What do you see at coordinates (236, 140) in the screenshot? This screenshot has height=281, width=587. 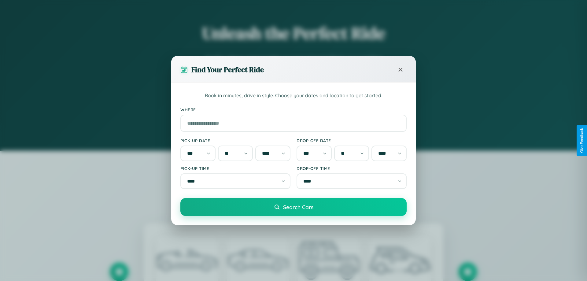 I see `label: Pick-up Date` at bounding box center [236, 140].